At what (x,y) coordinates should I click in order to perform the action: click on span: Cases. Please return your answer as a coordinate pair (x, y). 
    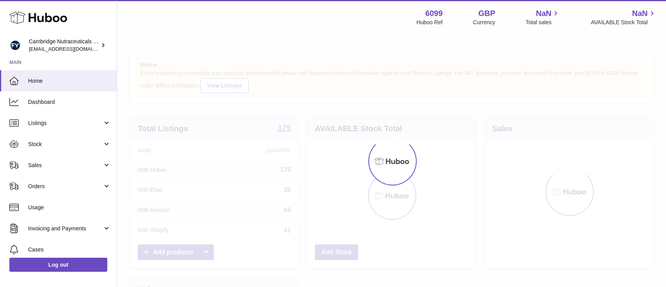
    Looking at the image, I should click on (69, 249).